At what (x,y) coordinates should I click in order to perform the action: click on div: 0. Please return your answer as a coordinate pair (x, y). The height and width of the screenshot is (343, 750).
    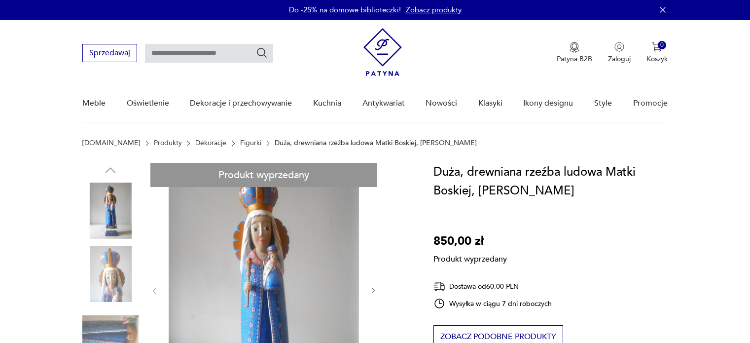
    Looking at the image, I should click on (662, 45).